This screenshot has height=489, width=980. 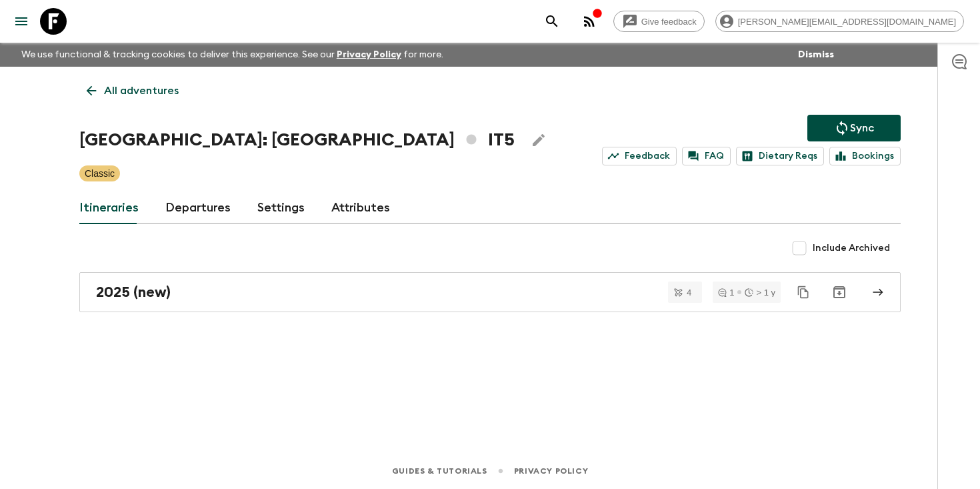 I want to click on a: Bookings, so click(x=865, y=156).